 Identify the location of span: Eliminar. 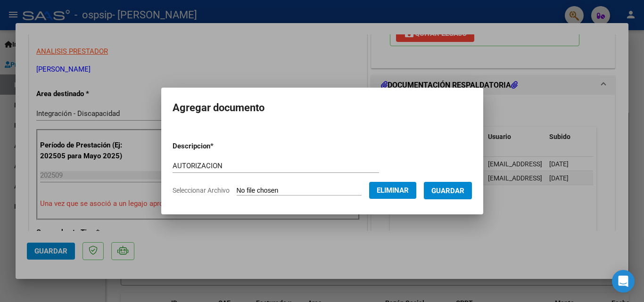
(393, 190).